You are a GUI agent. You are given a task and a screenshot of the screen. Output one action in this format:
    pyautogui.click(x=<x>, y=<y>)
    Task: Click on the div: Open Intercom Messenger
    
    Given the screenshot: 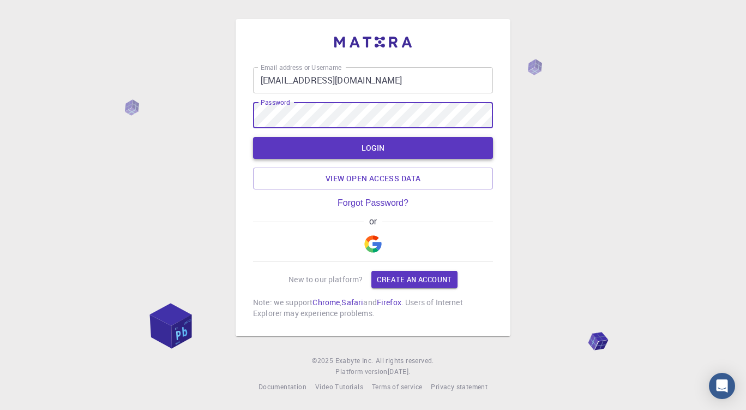 What is the action you would take?
    pyautogui.click(x=722, y=386)
    